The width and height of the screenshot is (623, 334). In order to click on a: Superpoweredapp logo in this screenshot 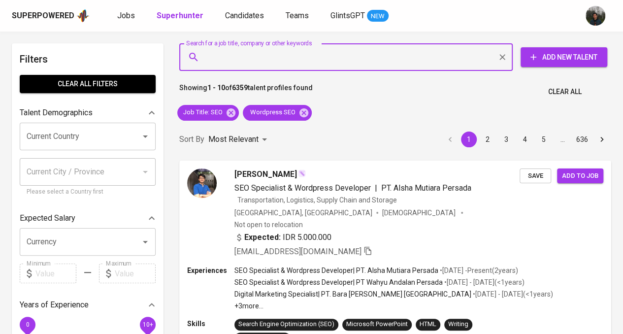, I will do `click(51, 16)`.